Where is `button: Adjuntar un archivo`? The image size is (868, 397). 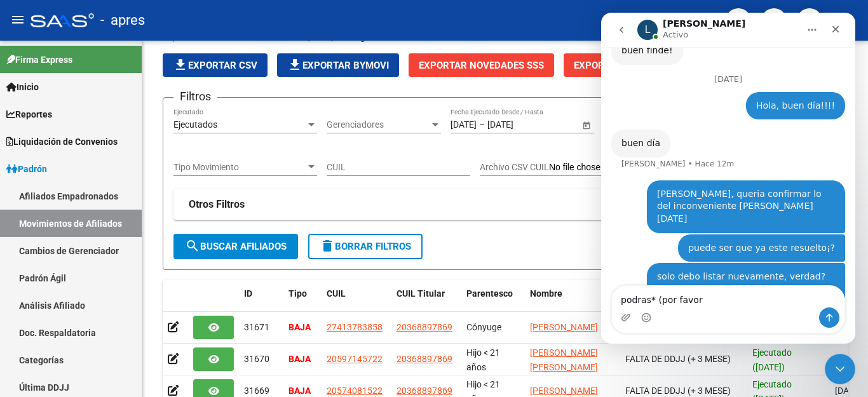
button: Adjuntar un archivo is located at coordinates (25, 305).